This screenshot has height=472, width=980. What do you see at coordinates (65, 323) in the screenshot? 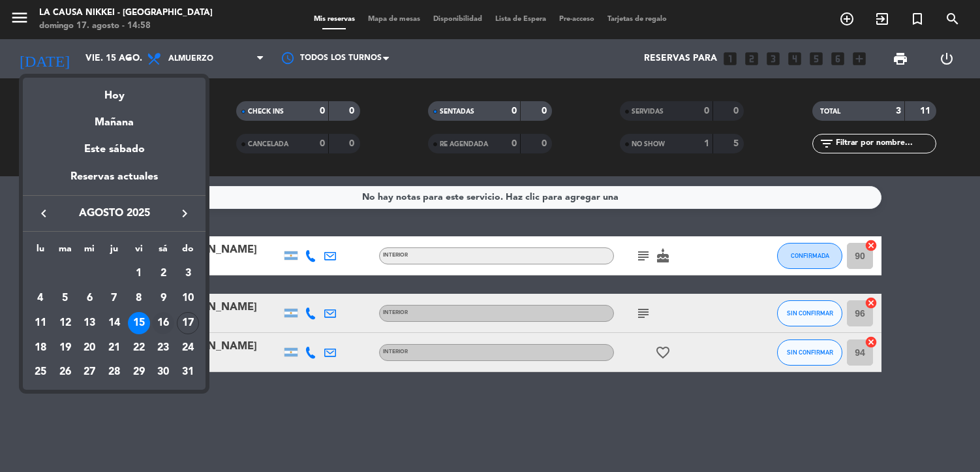
I see `div: 12` at bounding box center [65, 323].